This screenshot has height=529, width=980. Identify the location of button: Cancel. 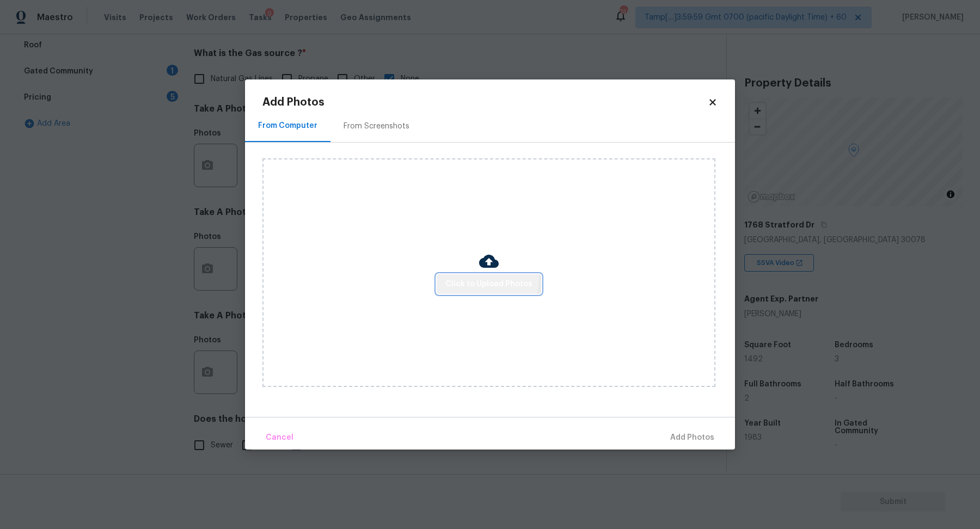
(279, 437).